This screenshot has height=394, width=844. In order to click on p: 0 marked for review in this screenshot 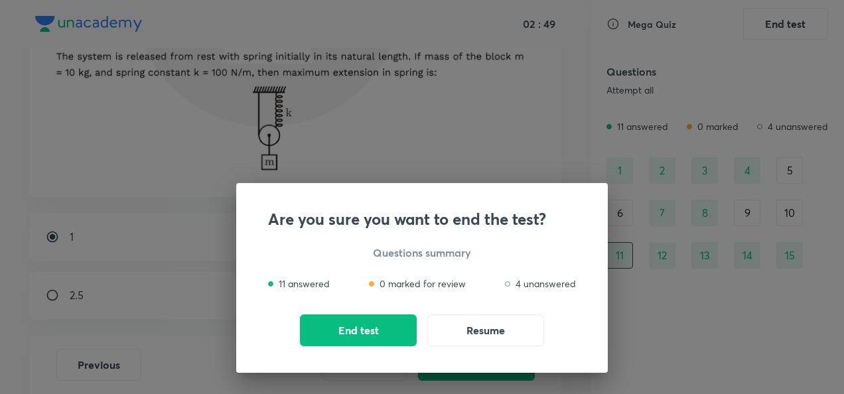, I will do `click(423, 283)`.